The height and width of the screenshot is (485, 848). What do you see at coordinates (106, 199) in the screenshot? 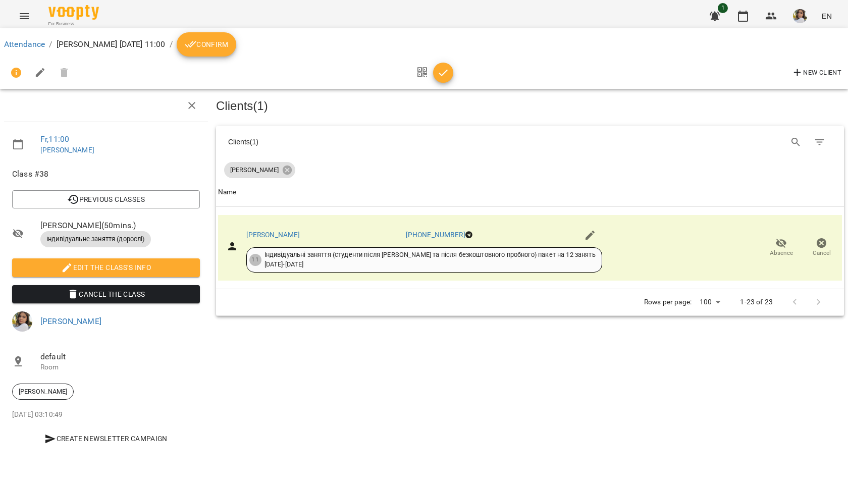
I see `button: Previous Classes` at bounding box center [106, 199].